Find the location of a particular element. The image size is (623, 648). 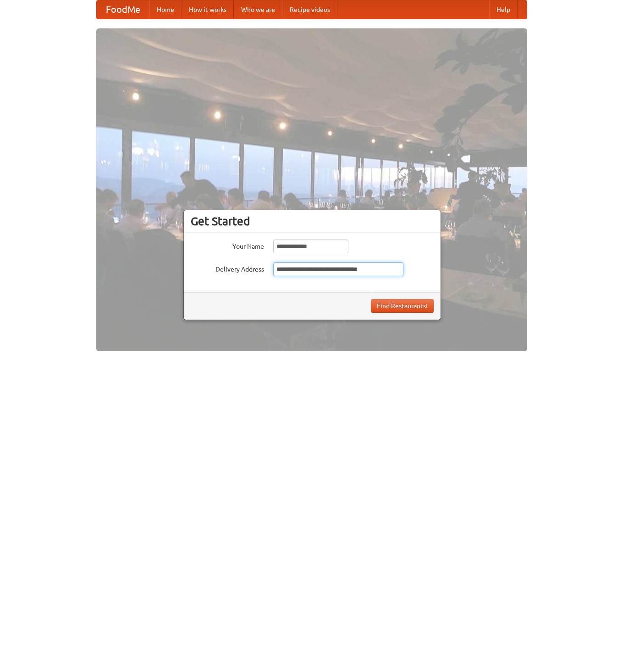

button: Find Restaurants! is located at coordinates (402, 306).